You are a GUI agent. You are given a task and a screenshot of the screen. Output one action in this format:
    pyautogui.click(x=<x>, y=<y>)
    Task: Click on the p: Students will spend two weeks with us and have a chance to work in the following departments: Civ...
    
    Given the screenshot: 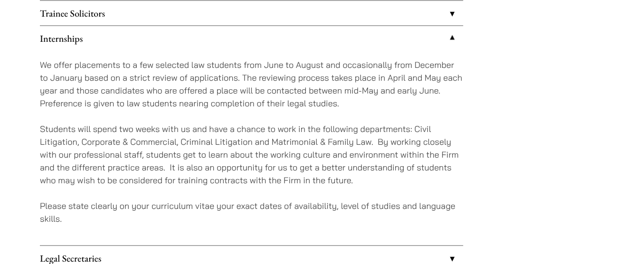 What is the action you would take?
    pyautogui.click(x=251, y=154)
    